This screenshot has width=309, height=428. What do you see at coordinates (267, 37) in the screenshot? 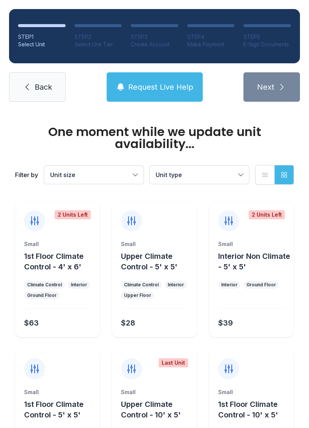
I see `div: STEP 5` at bounding box center [267, 37].